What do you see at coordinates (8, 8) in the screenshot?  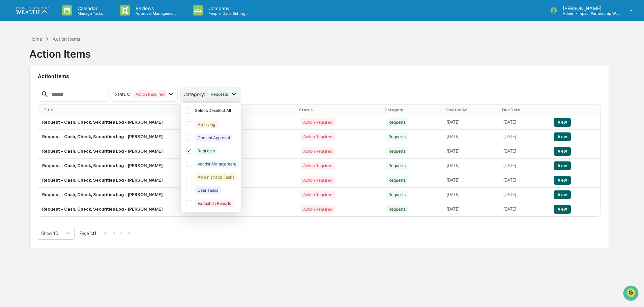 I see `img: f2157a4c-a0d3-4daa-907e-bb6f0de503a5-1751232295721` at bounding box center [8, 8].